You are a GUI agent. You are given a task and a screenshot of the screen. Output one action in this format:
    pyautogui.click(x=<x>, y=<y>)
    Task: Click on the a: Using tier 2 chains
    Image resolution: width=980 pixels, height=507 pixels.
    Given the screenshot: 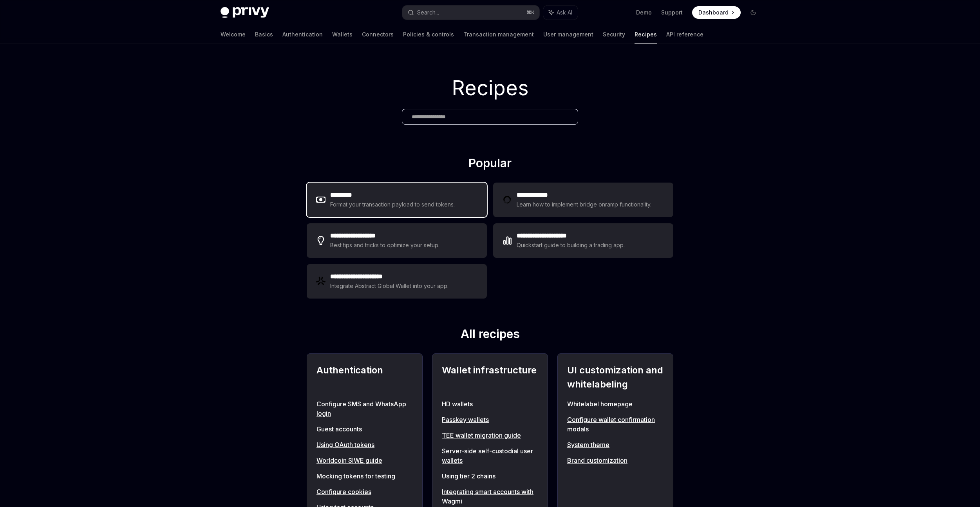 What is the action you would take?
    pyautogui.click(x=490, y=476)
    